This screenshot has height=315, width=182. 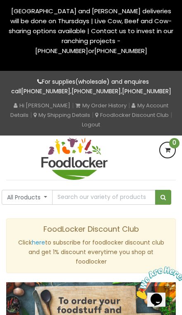 I want to click on input: Search our variety of products, so click(x=104, y=197).